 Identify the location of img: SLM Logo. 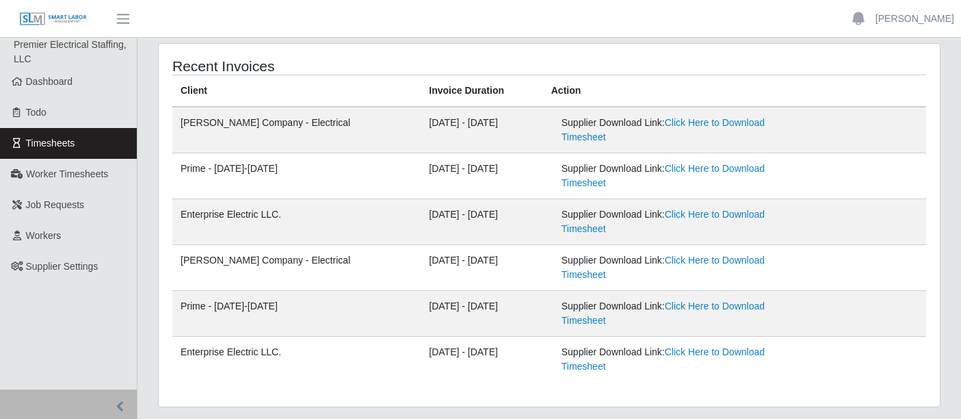
(53, 19).